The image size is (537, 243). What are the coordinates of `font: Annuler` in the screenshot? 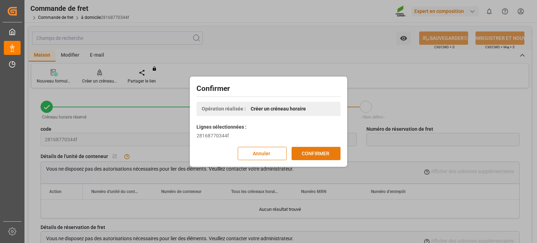 It's located at (261, 153).